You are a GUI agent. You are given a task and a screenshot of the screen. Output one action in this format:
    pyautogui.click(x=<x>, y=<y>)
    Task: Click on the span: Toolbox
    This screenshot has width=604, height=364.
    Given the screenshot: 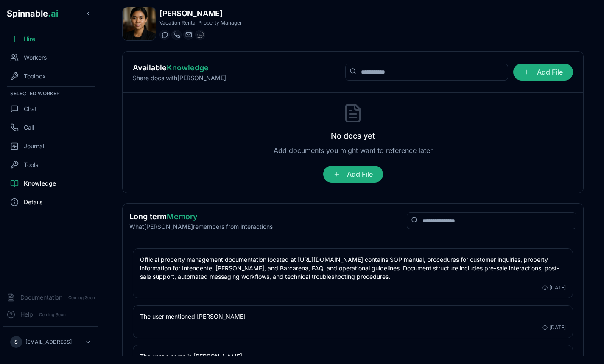 What is the action you would take?
    pyautogui.click(x=35, y=76)
    